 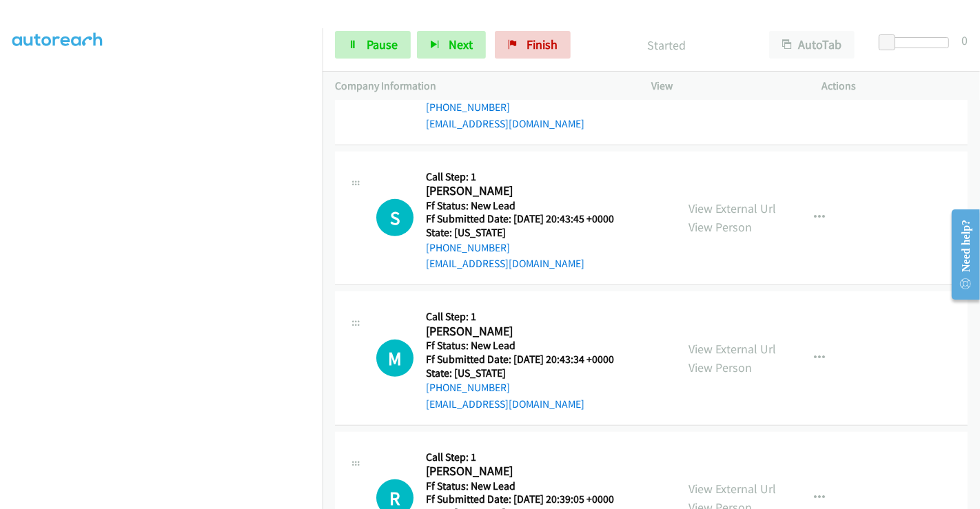 I want to click on span: Finish, so click(x=542, y=44).